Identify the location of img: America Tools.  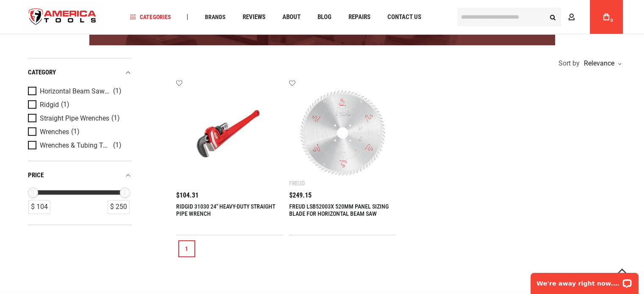
(63, 17).